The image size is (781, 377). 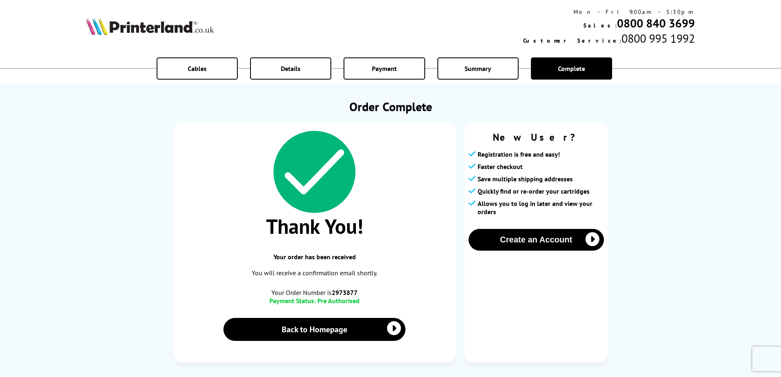 I want to click on button: Create an Account, so click(x=536, y=239).